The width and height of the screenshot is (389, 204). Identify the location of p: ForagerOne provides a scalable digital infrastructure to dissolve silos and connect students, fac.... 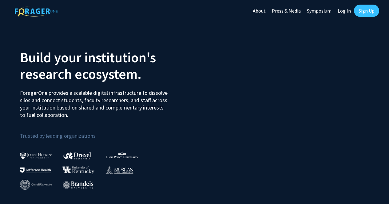
(95, 102).